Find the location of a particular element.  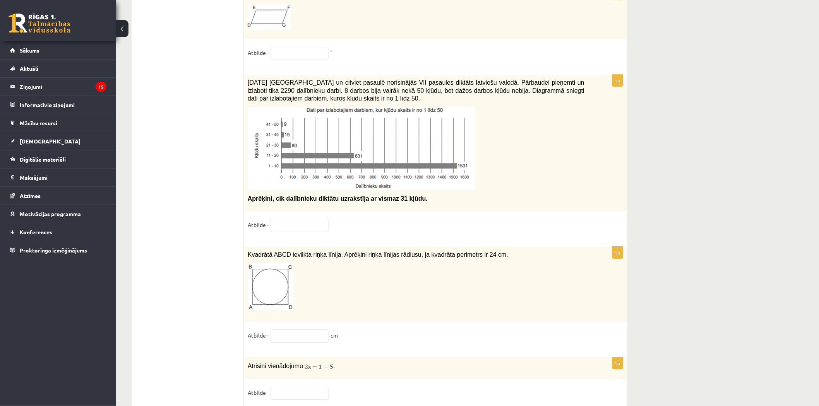

a: Proktoringa izmēģinājums is located at coordinates (58, 250).